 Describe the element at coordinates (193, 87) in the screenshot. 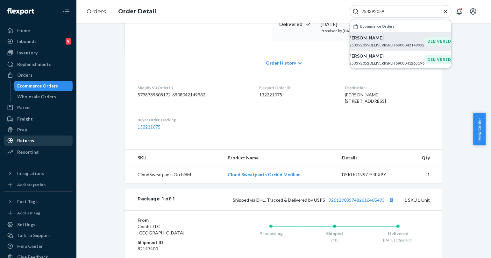

I see `dt: Shopify V3 Order ID` at that location.